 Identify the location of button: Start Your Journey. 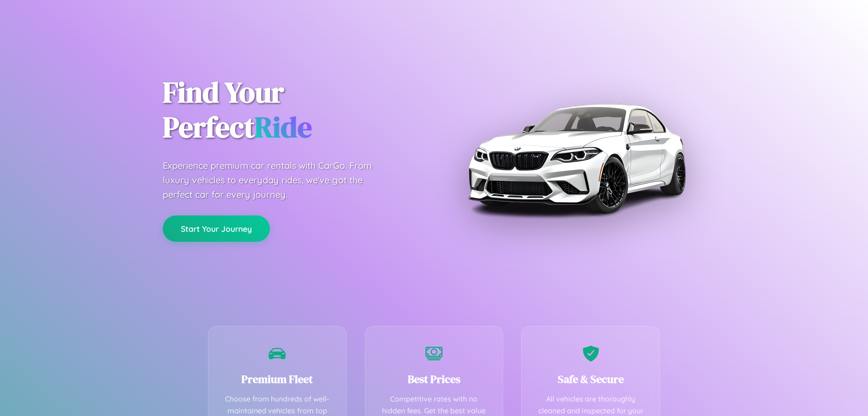
(216, 228).